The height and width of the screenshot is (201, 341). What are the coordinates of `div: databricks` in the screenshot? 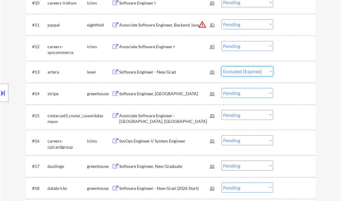 It's located at (67, 188).